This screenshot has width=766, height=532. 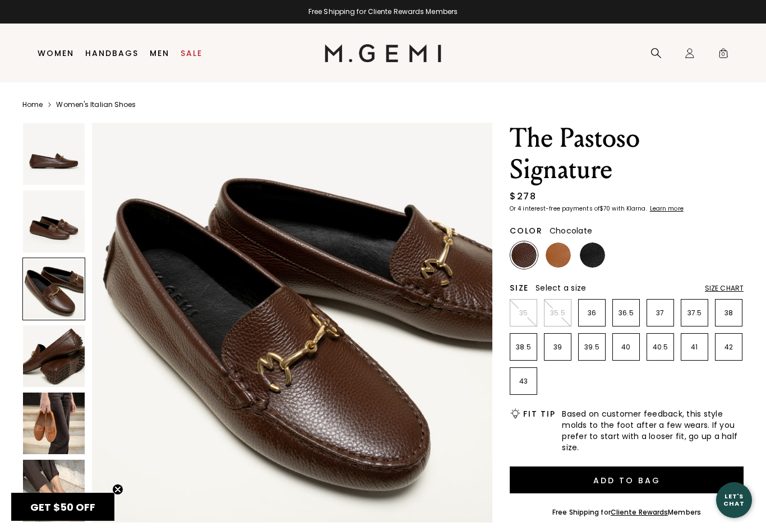 What do you see at coordinates (383, 53) in the screenshot?
I see `img: M.Gemi` at bounding box center [383, 53].